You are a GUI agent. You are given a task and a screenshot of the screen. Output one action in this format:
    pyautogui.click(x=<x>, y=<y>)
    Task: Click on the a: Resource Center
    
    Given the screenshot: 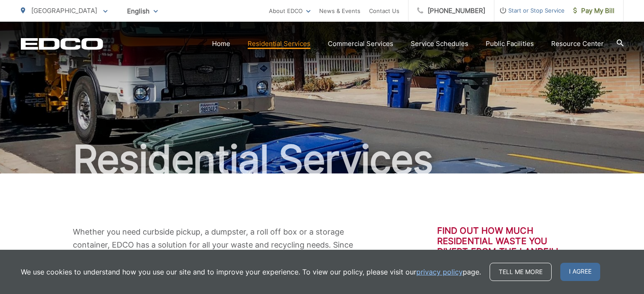 What is the action you would take?
    pyautogui.click(x=578, y=44)
    